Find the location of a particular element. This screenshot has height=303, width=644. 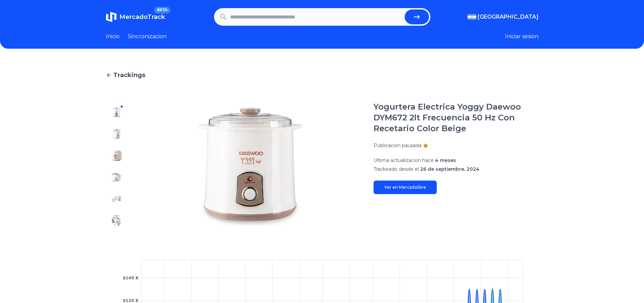

span: Trackings is located at coordinates (129, 75).